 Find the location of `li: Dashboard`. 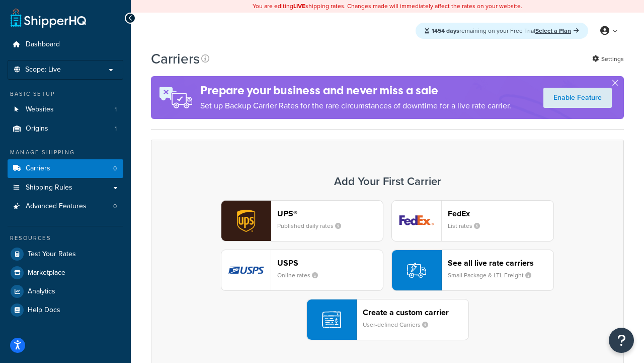

li: Dashboard is located at coordinates (66, 44).